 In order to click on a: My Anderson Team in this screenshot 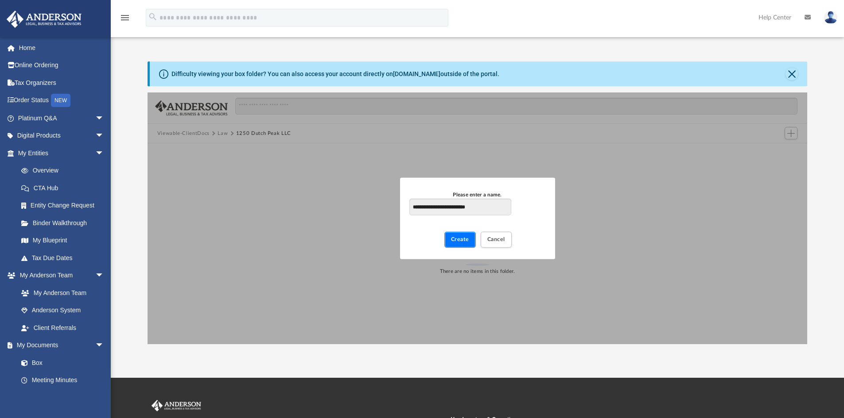, I will do `click(60, 293)`.